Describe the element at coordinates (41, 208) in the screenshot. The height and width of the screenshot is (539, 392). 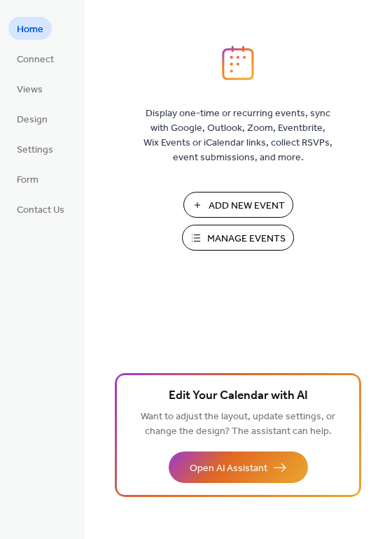
I see `a: Contact Us` at that location.